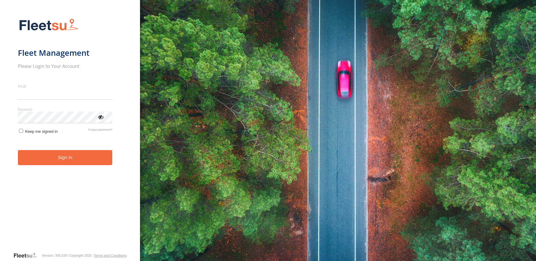  Describe the element at coordinates (110, 256) in the screenshot. I see `a: Terms and Conditions` at that location.